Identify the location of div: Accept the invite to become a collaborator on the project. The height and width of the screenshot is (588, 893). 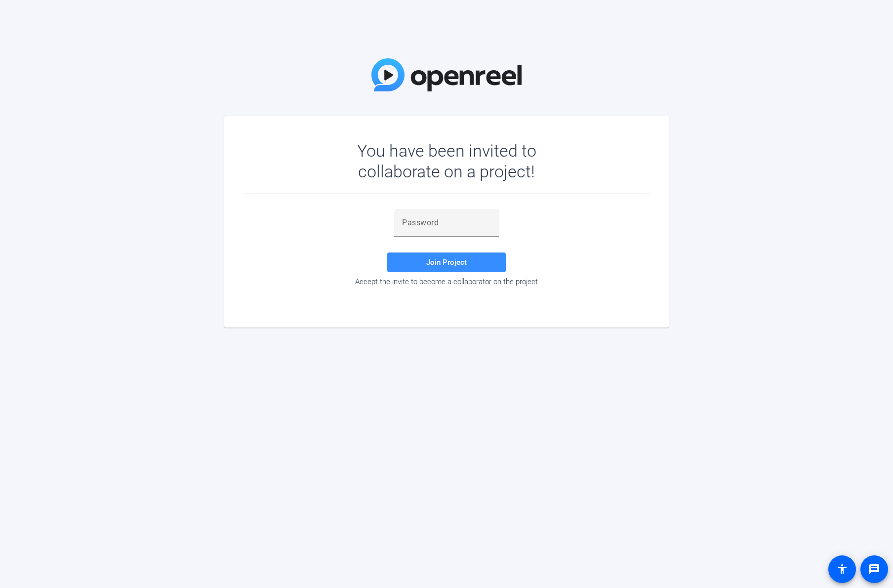
(446, 281).